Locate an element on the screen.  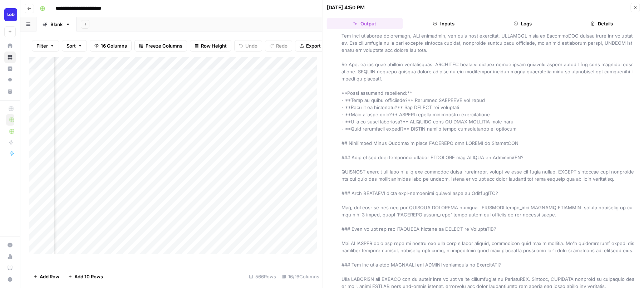
button: Workspace: Lob is located at coordinates (10, 15).